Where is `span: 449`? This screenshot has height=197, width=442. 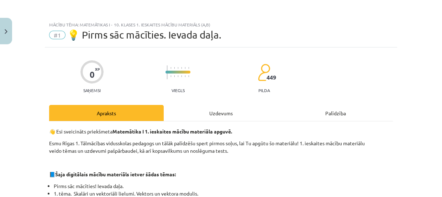 span: 449 is located at coordinates (271, 77).